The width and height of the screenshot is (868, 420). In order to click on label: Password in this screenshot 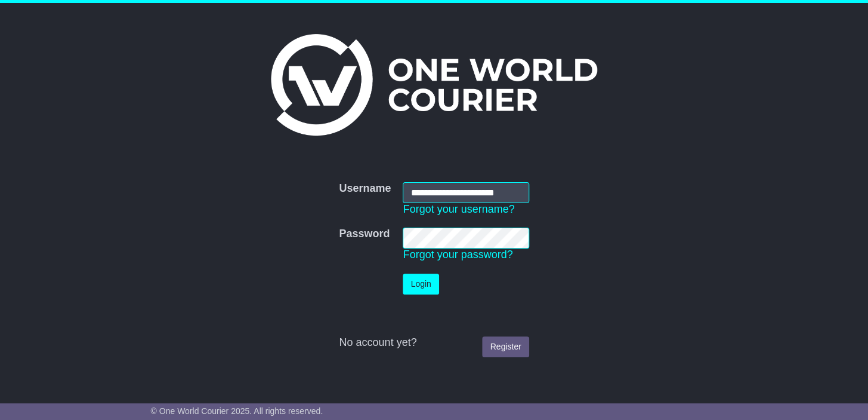, I will do `click(364, 234)`.